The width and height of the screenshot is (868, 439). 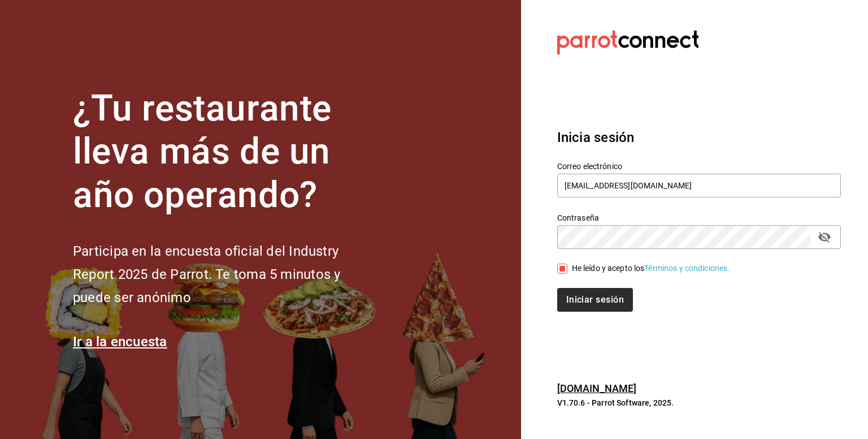 I want to click on h3: Inicia sesión, so click(x=699, y=137).